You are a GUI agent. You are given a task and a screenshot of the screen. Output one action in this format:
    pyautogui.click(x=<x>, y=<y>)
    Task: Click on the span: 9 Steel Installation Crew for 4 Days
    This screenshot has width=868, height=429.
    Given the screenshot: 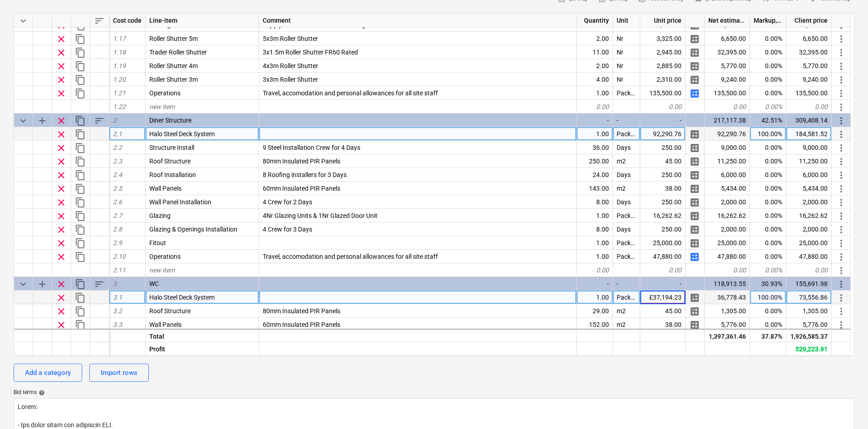 What is the action you would take?
    pyautogui.click(x=311, y=147)
    